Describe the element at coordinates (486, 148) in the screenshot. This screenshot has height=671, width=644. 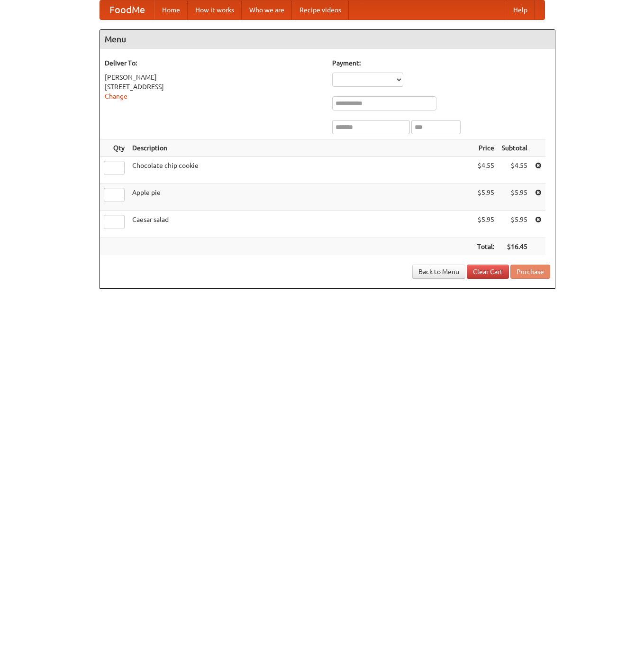
I see `th: Price` at that location.